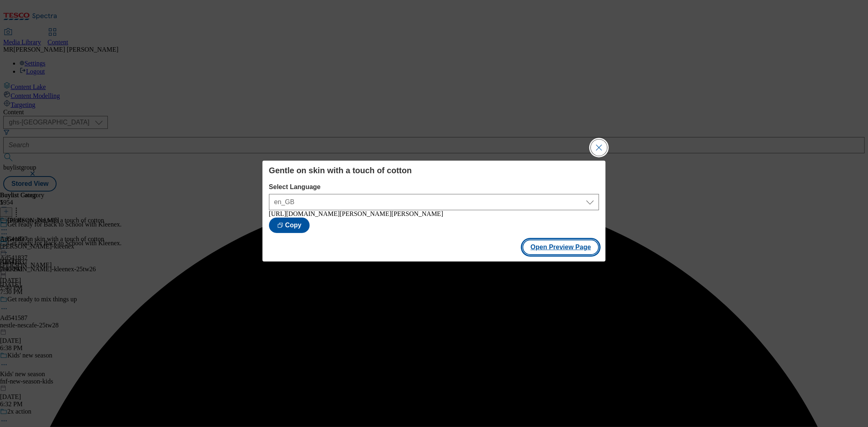 The image size is (868, 427). I want to click on button: Open Preview Page, so click(561, 247).